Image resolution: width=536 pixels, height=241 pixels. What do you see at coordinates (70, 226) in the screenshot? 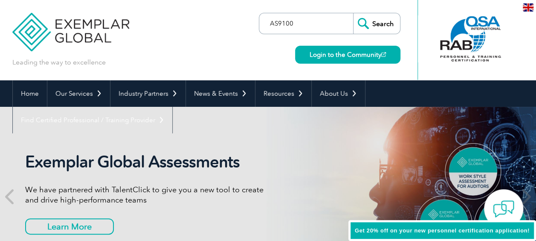
I see `a: Learn More` at bounding box center [70, 226].